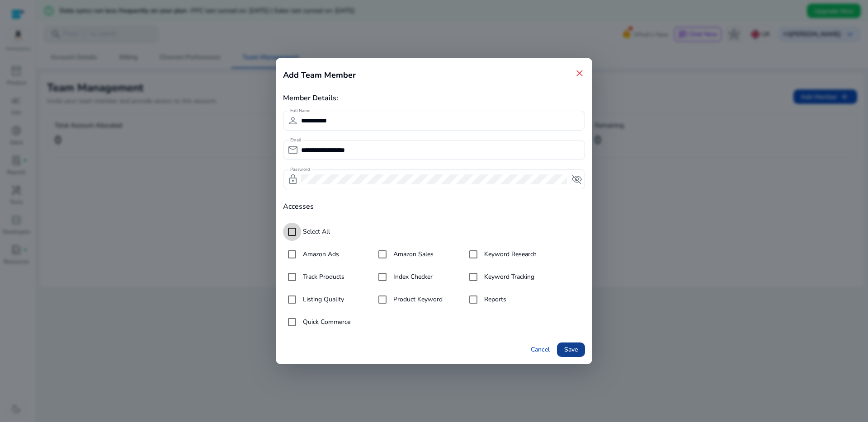 Image resolution: width=868 pixels, height=422 pixels. I want to click on h4: Add Team Member, so click(319, 75).